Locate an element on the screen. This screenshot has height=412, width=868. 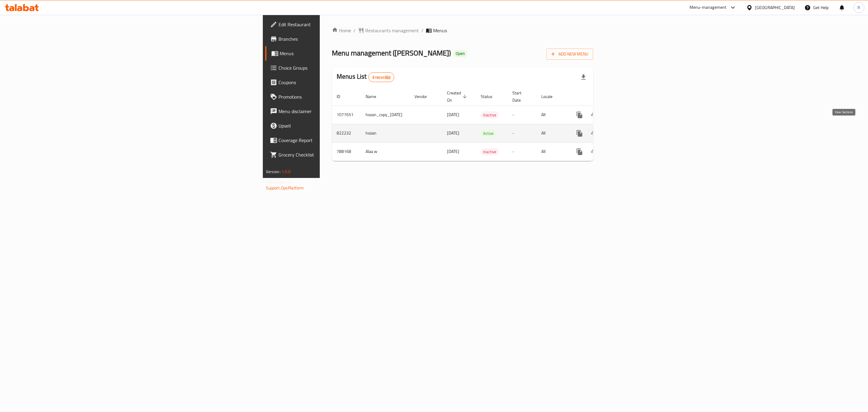
table: enhanced table is located at coordinates (483, 124).